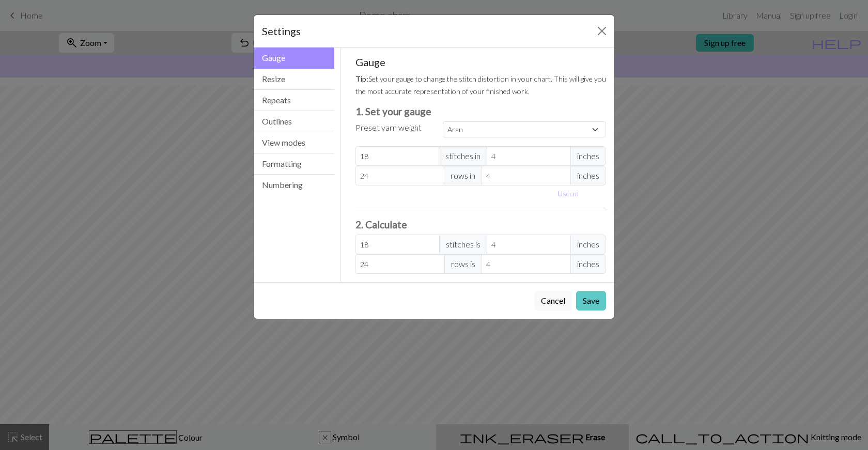  What do you see at coordinates (481, 62) in the screenshot?
I see `h5: Gauge` at bounding box center [481, 62].